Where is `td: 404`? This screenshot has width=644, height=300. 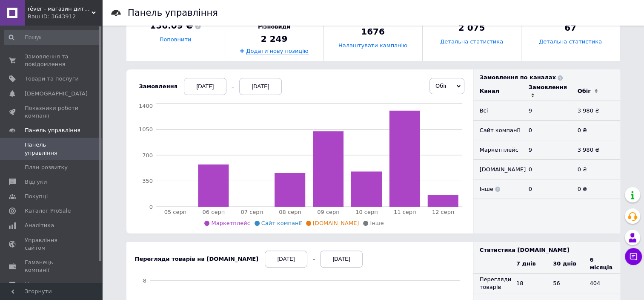
td: 404 is located at coordinates (602, 283).